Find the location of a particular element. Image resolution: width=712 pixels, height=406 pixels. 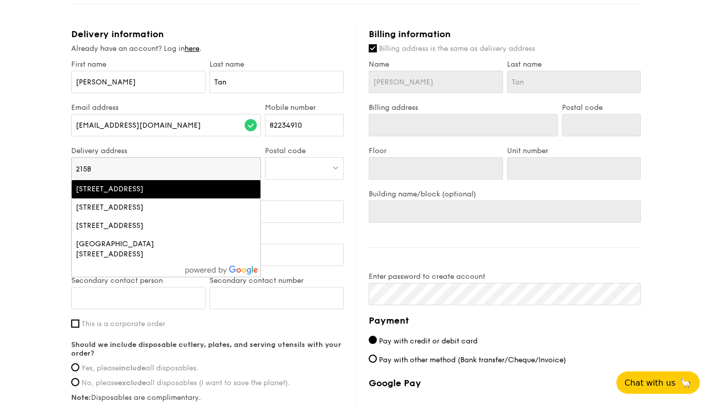

label: Billing address is located at coordinates (464, 107).